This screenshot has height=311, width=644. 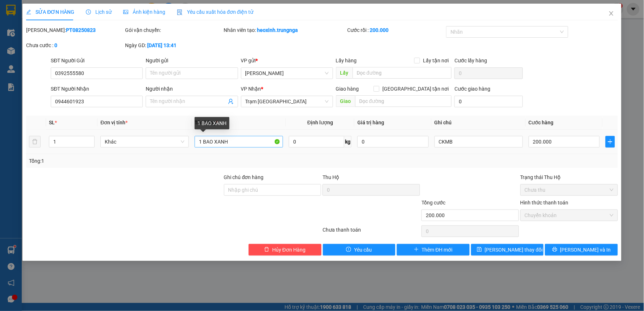 I want to click on div: Gói vận chuyển:, so click(x=174, y=30).